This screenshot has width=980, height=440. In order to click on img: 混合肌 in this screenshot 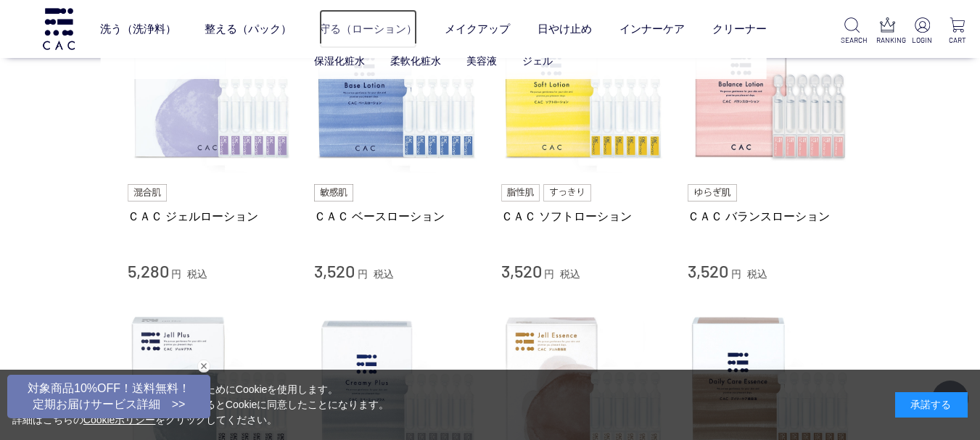, I will do `click(147, 193)`.